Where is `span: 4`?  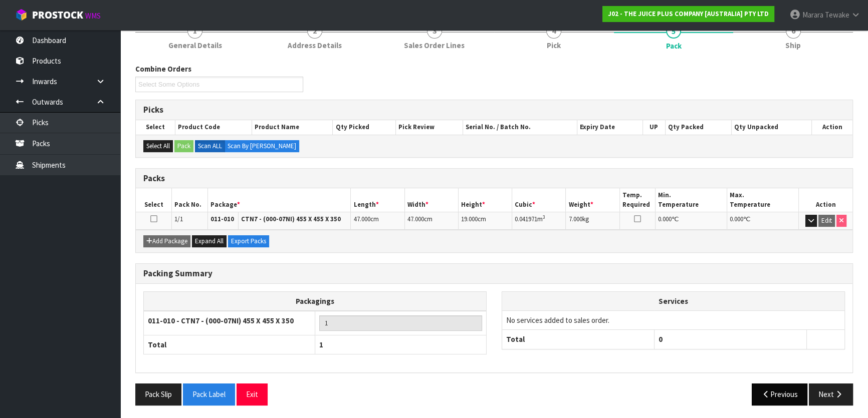
span: 4 is located at coordinates (553, 31).